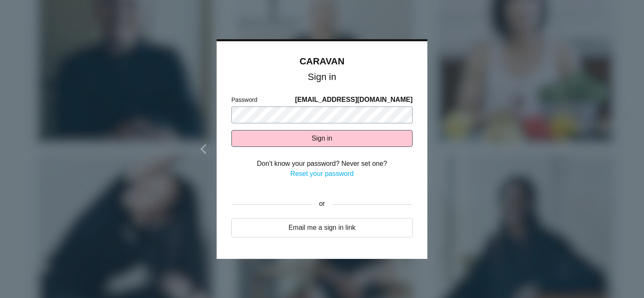 The width and height of the screenshot is (644, 298). What do you see at coordinates (322, 77) in the screenshot?
I see `h1: Sign in` at bounding box center [322, 77].